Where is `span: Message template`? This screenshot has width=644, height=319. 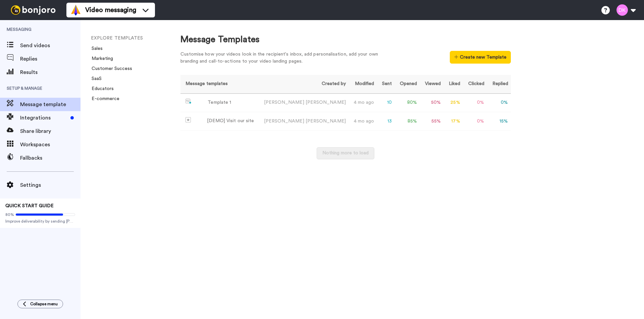
span: Message template is located at coordinates (50, 105).